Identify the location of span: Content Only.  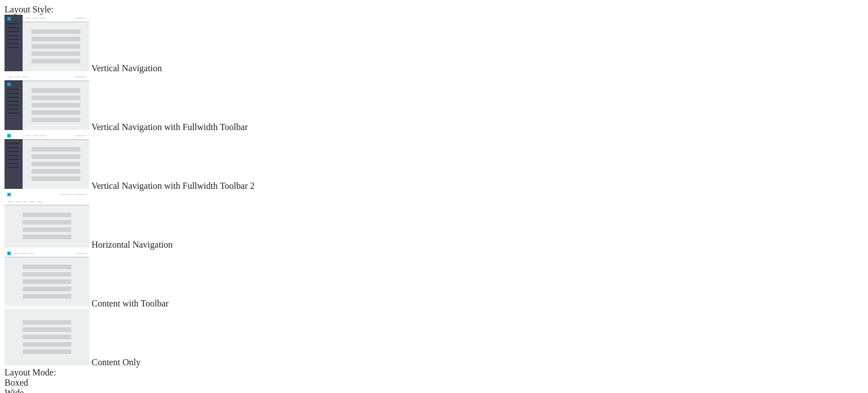
(116, 362).